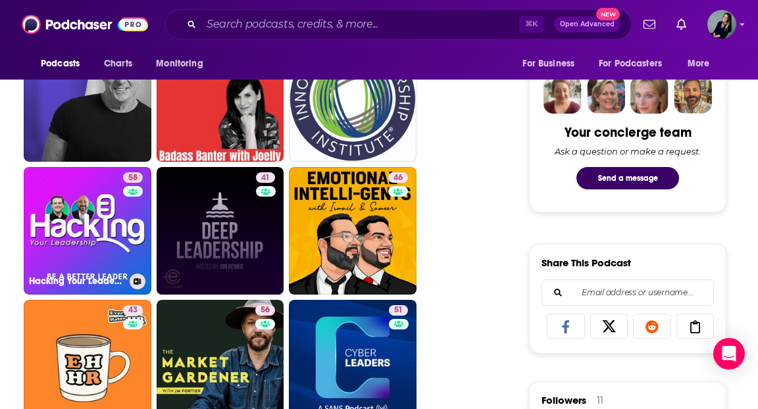  What do you see at coordinates (722, 24) in the screenshot?
I see `img: User Profile` at bounding box center [722, 24].